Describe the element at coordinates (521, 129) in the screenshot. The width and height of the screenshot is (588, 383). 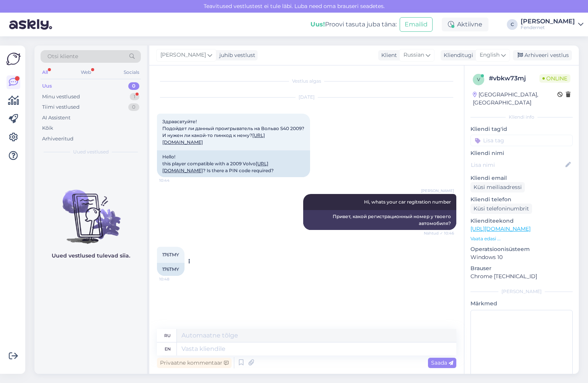
I see `p: Kliendi tag'id` at that location.